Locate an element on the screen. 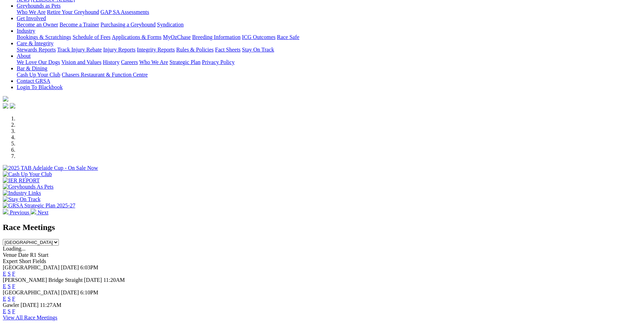 The width and height of the screenshot is (644, 325). span: Gawler is located at coordinates (11, 305).